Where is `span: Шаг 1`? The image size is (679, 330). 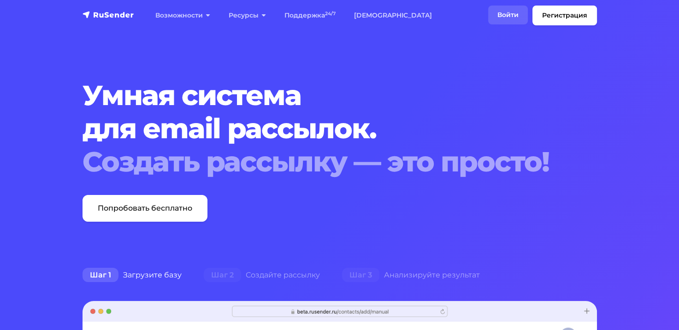
span: Шаг 1 is located at coordinates (100, 275).